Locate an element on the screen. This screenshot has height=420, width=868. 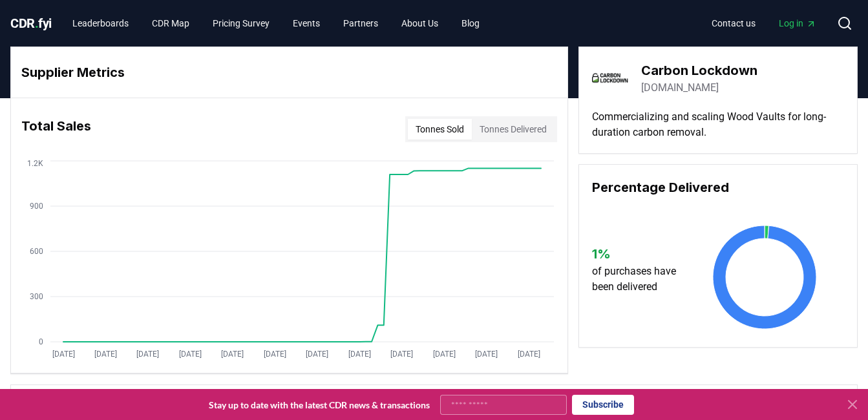
h3: Carbon Lockdown is located at coordinates (699, 70).